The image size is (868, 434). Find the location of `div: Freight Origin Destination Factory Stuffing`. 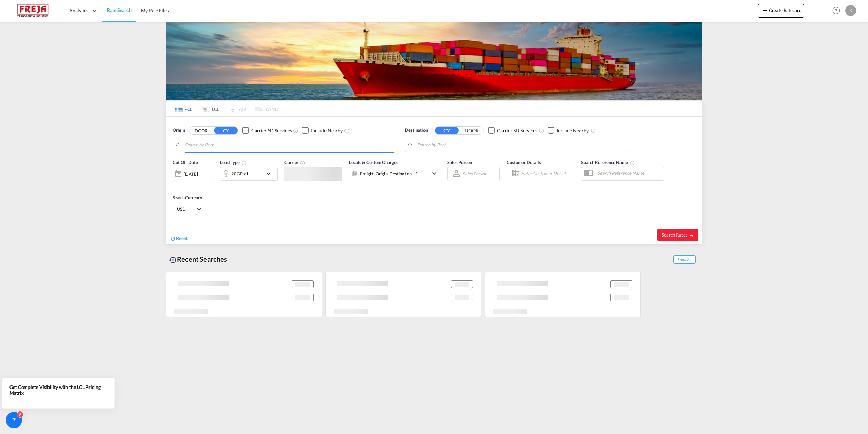

div: Freight Origin Destination Factory Stuffing is located at coordinates (389, 173).